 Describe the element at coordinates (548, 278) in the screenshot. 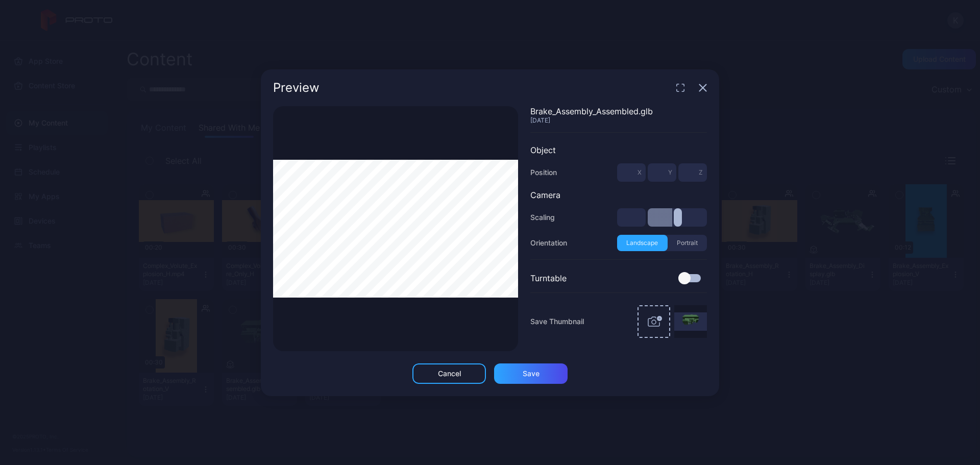

I see `div: Turntable` at that location.